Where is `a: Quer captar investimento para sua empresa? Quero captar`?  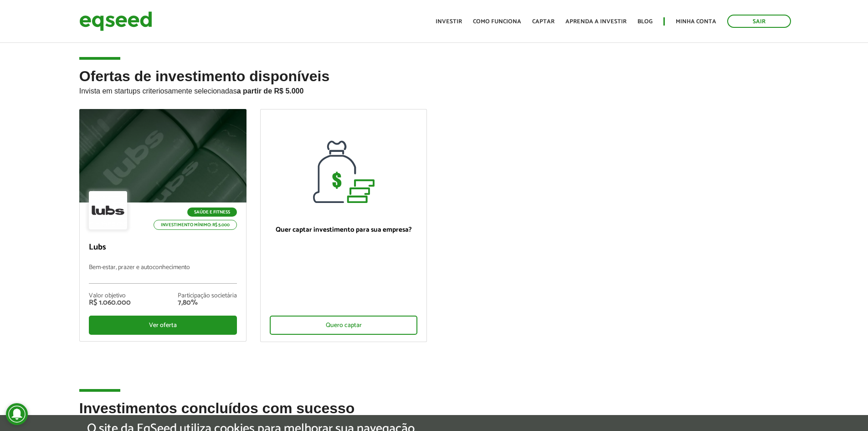
a: Quer captar investimento para sua empresa? Quero captar is located at coordinates (344, 225).